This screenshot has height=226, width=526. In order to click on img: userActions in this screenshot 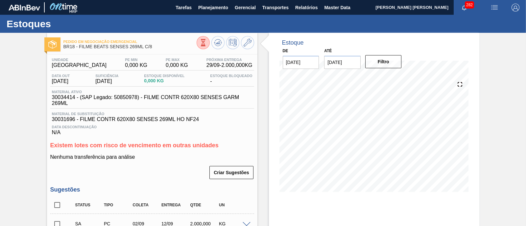, I will do `click(494, 8)`.